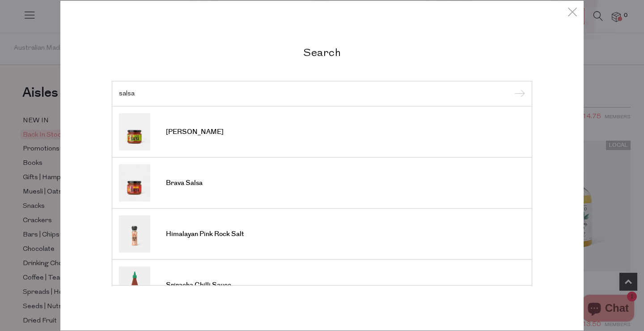 The image size is (644, 331). What do you see at coordinates (134, 182) in the screenshot?
I see `img: Brava Salsa` at bounding box center [134, 182].